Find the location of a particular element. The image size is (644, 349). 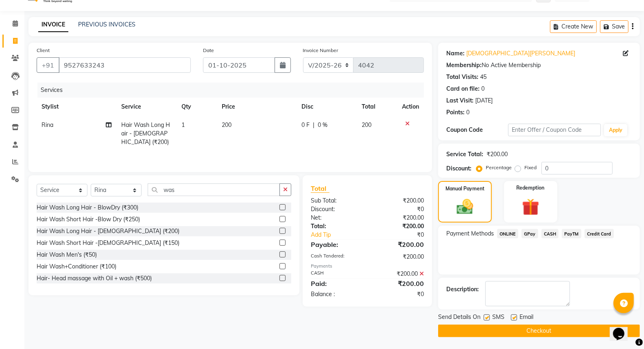

span: ONLINE is located at coordinates (507, 234).